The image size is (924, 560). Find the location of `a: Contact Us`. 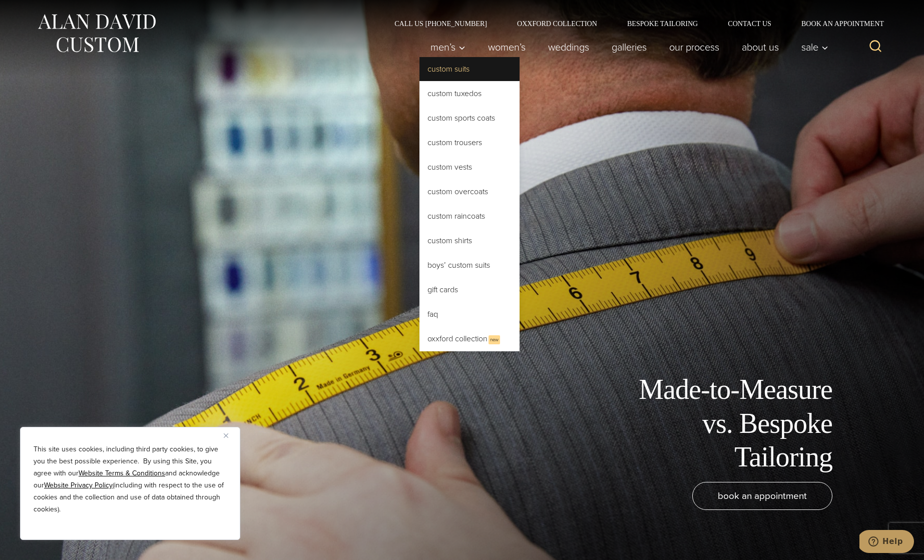

a: Contact Us is located at coordinates (749, 23).